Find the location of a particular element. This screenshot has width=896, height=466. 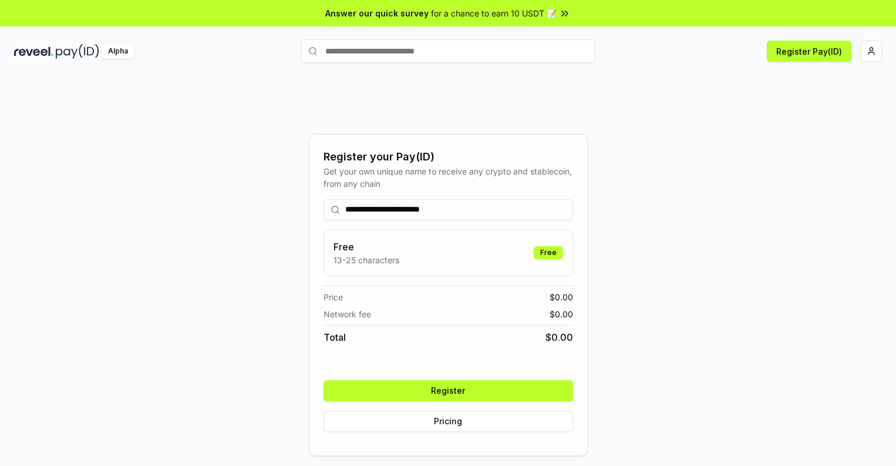

span: Total is located at coordinates (335, 337).